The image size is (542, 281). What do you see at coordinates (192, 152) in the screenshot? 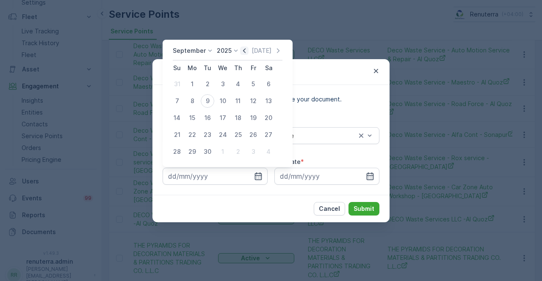
I see `div: 29` at bounding box center [192, 152].